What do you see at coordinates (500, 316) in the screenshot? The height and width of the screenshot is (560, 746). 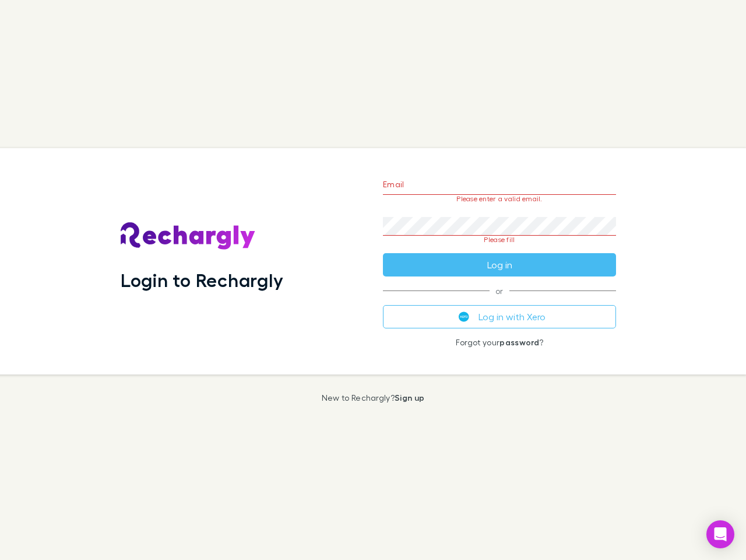 I see `button: Log in with Xero` at bounding box center [500, 316].